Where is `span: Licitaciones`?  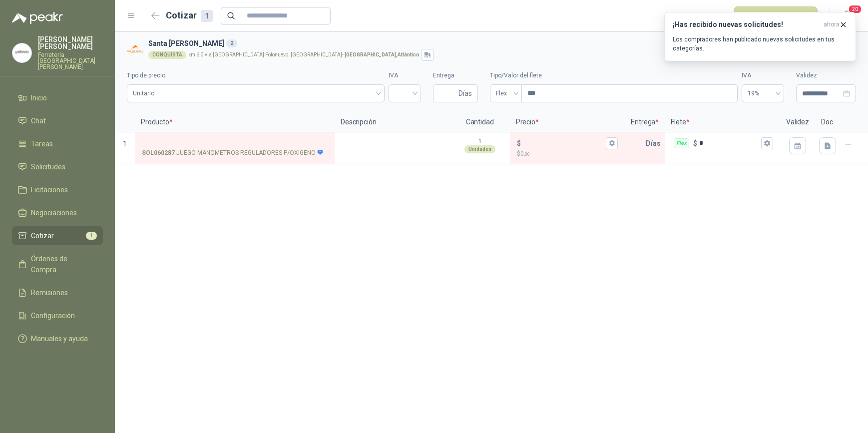 span: Licitaciones is located at coordinates (49, 190).